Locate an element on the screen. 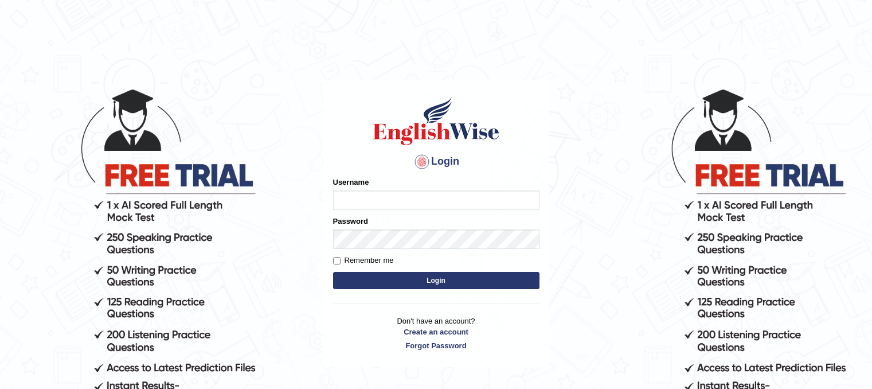  p: Don't have an account? is located at coordinates (436, 333).